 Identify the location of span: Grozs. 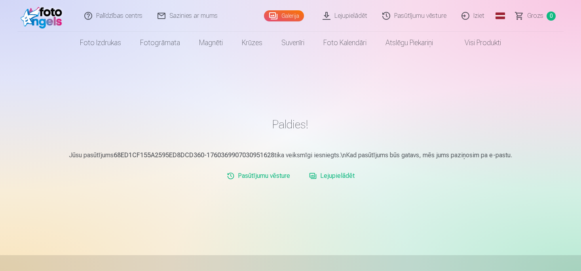
(535, 16).